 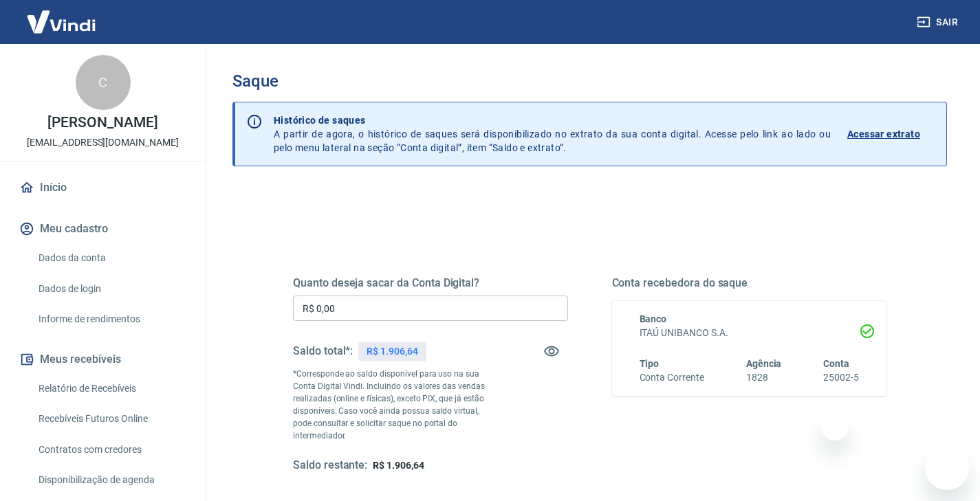 What do you see at coordinates (552, 120) in the screenshot?
I see `p: Histórico de saques` at bounding box center [552, 120].